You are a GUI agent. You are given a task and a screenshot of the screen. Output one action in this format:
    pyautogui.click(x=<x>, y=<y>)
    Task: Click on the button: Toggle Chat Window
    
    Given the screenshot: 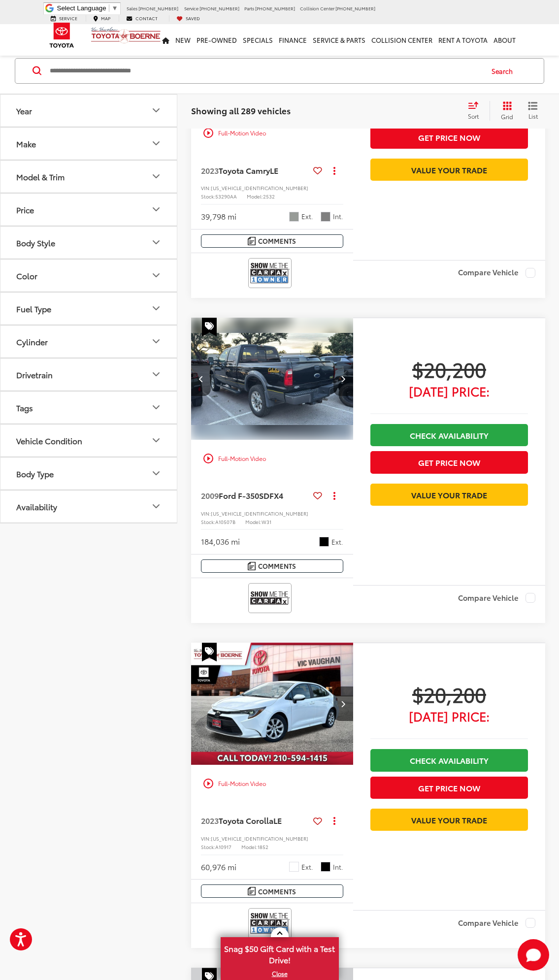 What is the action you would take?
    pyautogui.click(x=533, y=954)
    